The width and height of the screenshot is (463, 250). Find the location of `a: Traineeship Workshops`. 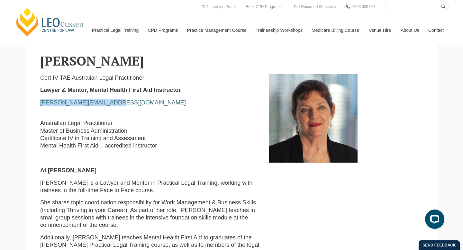

a: Traineeship Workshops is located at coordinates (279, 30).